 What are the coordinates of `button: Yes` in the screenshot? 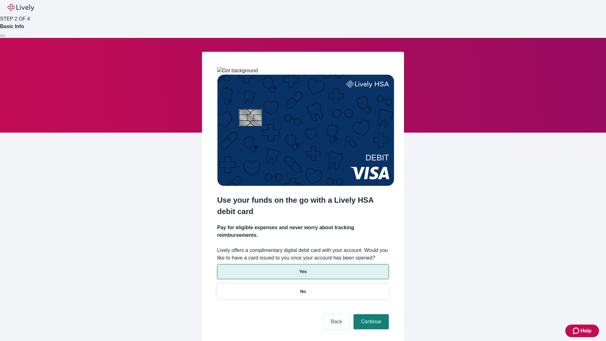 It's located at (303, 272).